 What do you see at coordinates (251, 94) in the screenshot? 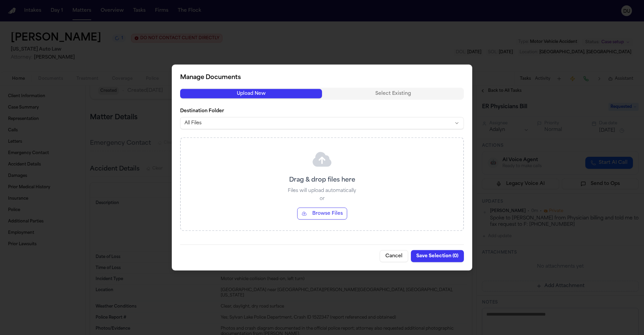
I see `button: Upload New` at bounding box center [251, 94].